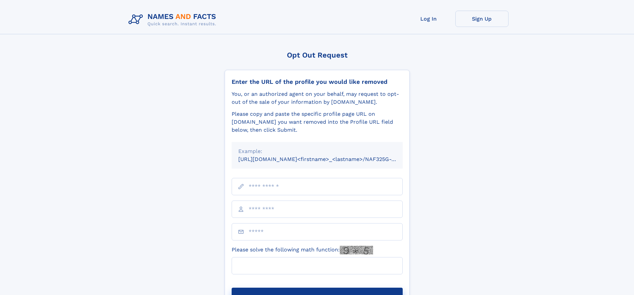 The height and width of the screenshot is (295, 634). I want to click on div: You, or an authorized agent on your behalf, may request to opt-out of the sale of your informatio..., so click(317, 98).